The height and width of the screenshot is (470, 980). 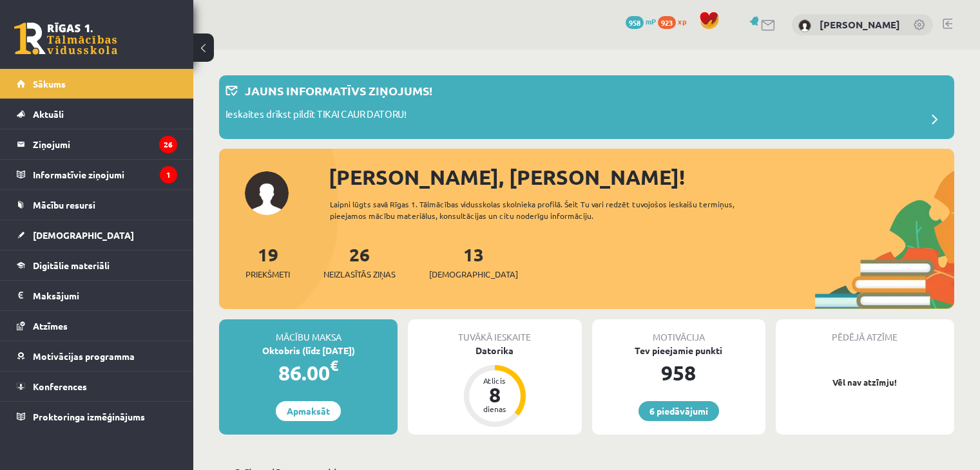 What do you see at coordinates (864, 382) in the screenshot?
I see `p: Vēl nav atzīmju!` at bounding box center [864, 382].